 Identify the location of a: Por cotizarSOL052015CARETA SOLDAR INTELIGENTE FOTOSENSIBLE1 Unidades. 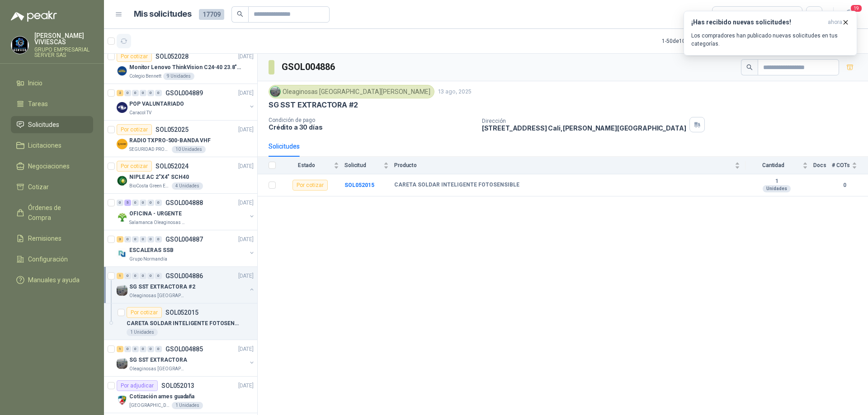
(180, 322).